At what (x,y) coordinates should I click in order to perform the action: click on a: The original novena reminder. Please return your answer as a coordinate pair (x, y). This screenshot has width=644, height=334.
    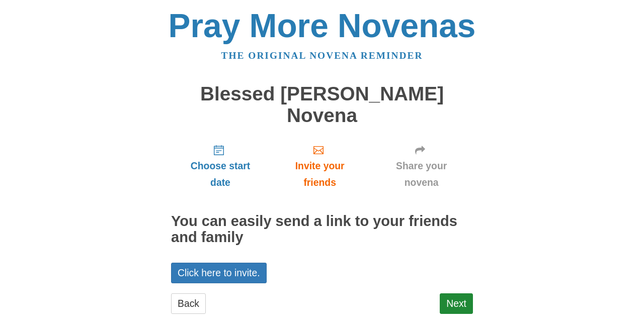
    Looking at the image, I should click on (322, 55).